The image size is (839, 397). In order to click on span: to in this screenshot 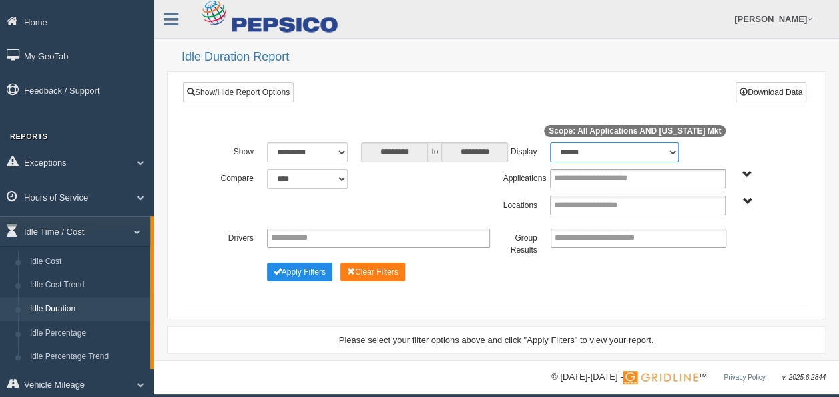, I will do `click(435, 152)`.